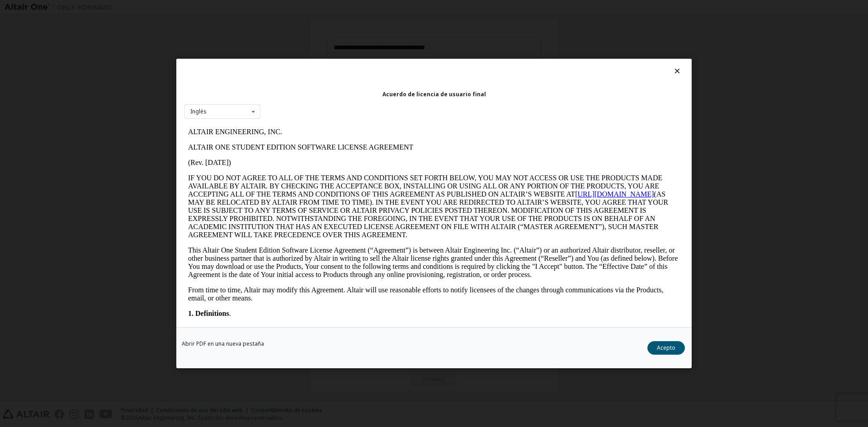 Image resolution: width=868 pixels, height=427 pixels. Describe the element at coordinates (249, 23) in the screenshot. I see `p: ALTAIR ONE STUDENT EDITION SOFTWARE LICENSE AGREEMENT` at that location.